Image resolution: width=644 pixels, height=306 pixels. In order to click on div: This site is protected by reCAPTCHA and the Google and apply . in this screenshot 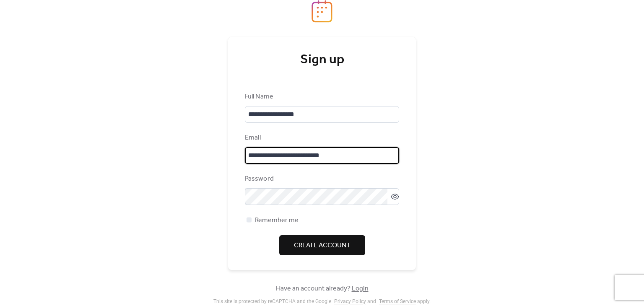, I will do `click(322, 302)`.